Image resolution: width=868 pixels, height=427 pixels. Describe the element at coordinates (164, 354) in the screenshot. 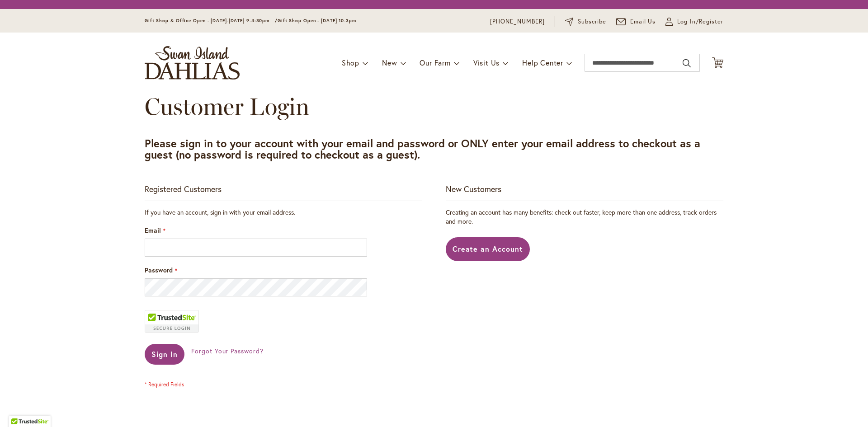

I see `button: Sign In` at that location.